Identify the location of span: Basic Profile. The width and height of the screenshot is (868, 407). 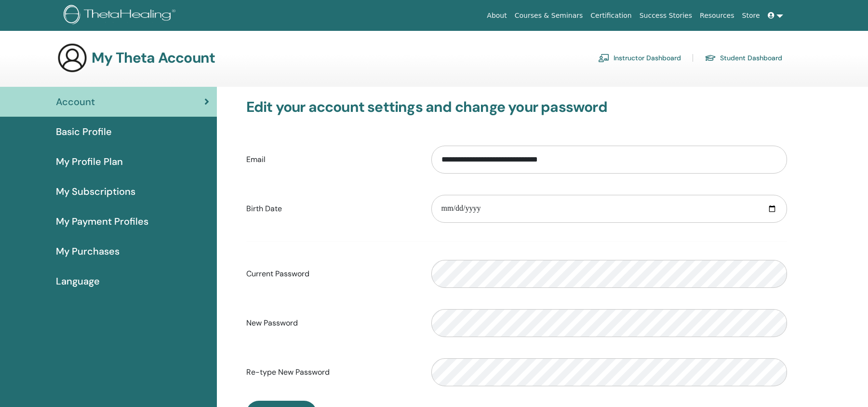
(84, 132).